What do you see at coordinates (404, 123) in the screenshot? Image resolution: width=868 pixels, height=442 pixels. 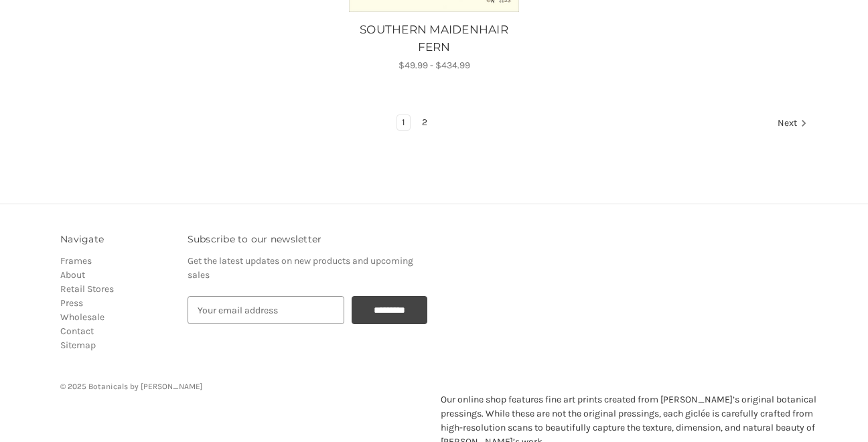 I see `a: Page 1 of 2` at bounding box center [404, 123].